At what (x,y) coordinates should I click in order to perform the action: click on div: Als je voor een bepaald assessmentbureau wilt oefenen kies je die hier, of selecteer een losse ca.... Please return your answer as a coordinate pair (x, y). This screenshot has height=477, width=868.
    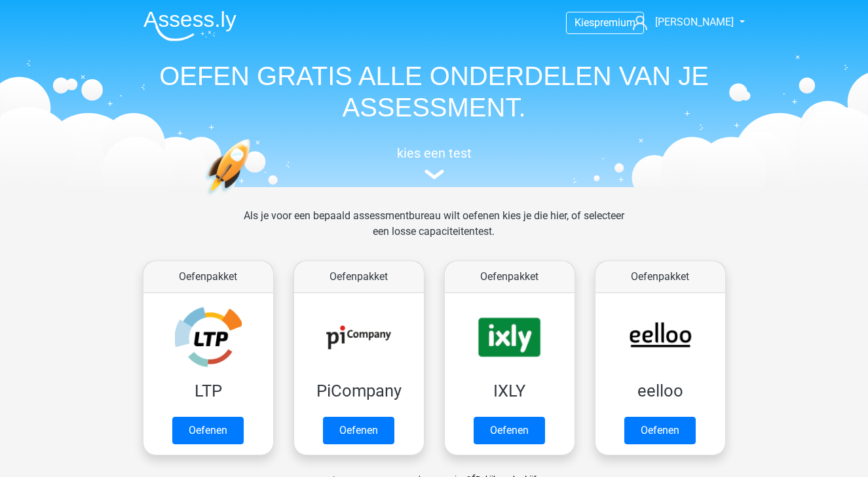
    Looking at the image, I should click on (433, 232).